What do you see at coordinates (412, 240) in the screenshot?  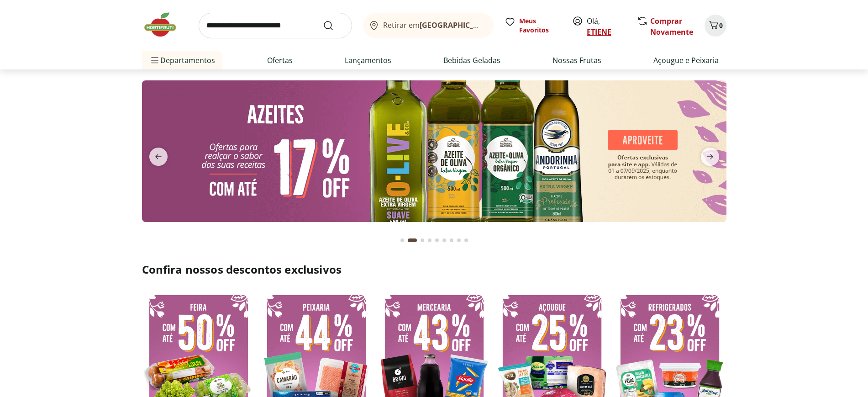 I see `button: Current page from fs-carousel` at bounding box center [412, 240].